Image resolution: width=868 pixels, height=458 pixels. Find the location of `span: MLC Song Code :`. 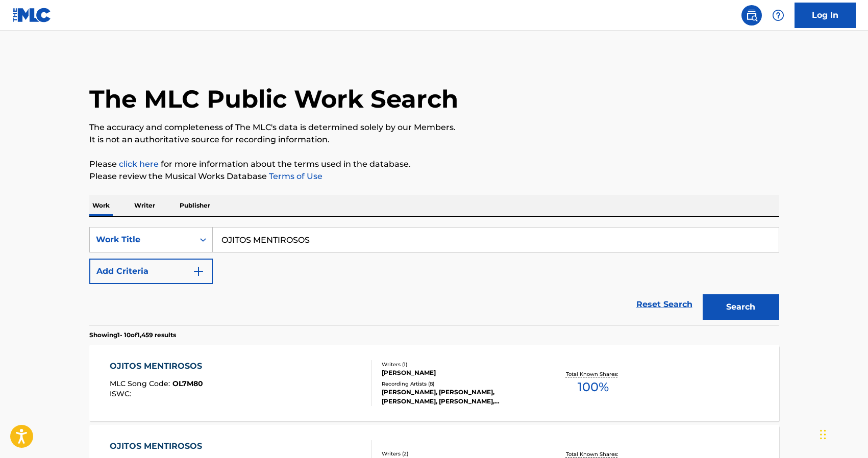

span: MLC Song Code : is located at coordinates (141, 384).